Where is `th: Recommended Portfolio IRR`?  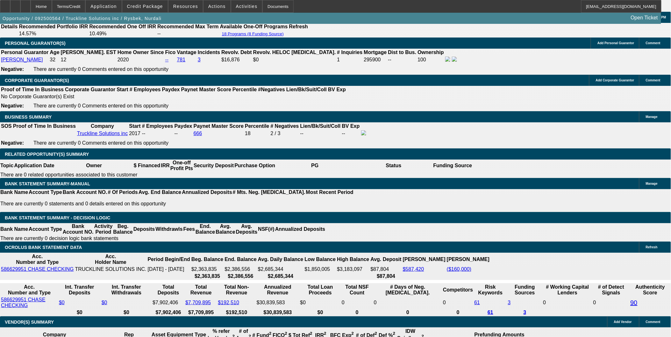 th: Recommended Portfolio IRR is located at coordinates (53, 27).